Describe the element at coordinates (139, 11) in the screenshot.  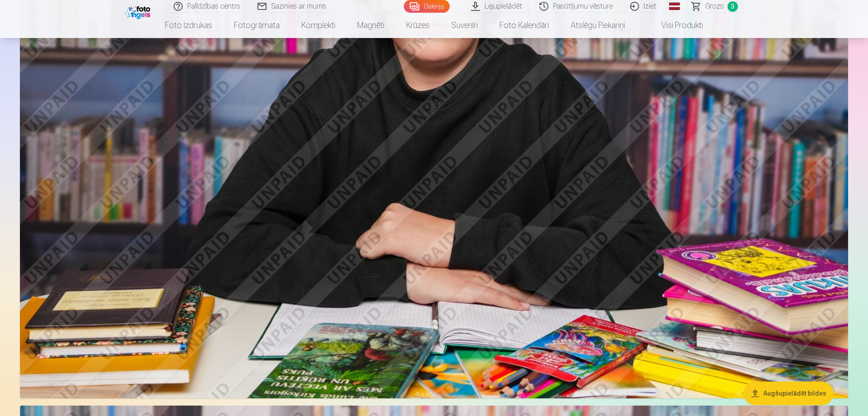
I see `img: /fa1` at that location.